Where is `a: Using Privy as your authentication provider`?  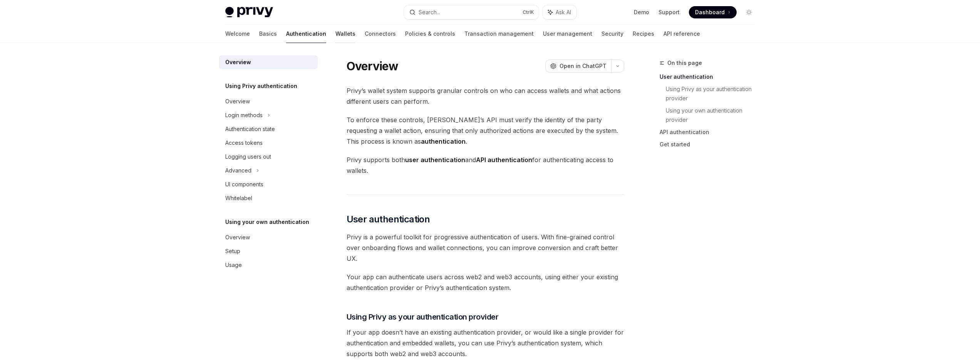 a: Using Privy as your authentication provider is located at coordinates (713, 94).